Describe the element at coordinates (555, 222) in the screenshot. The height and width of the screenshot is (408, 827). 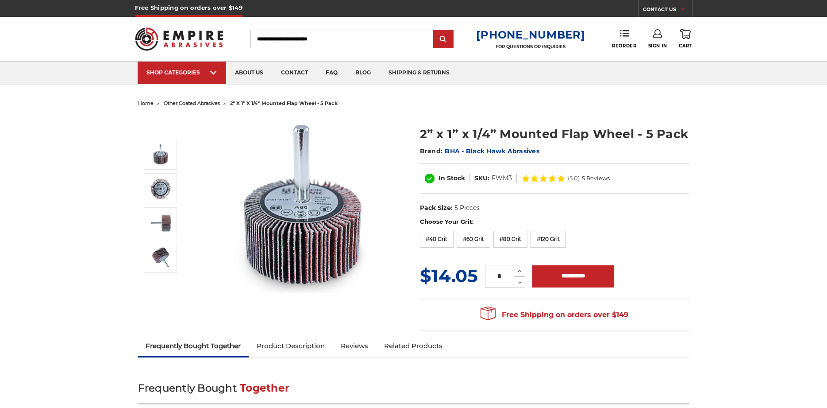
I see `label: Choose Your Grit:` at that location.